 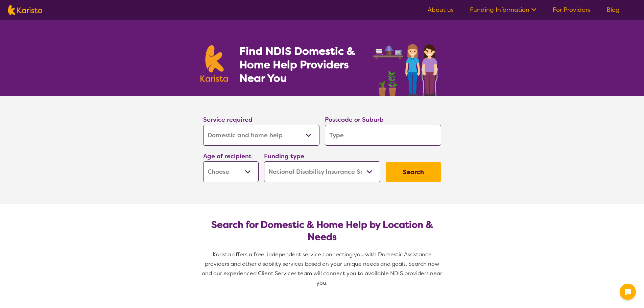 I want to click on a: About us, so click(x=440, y=9).